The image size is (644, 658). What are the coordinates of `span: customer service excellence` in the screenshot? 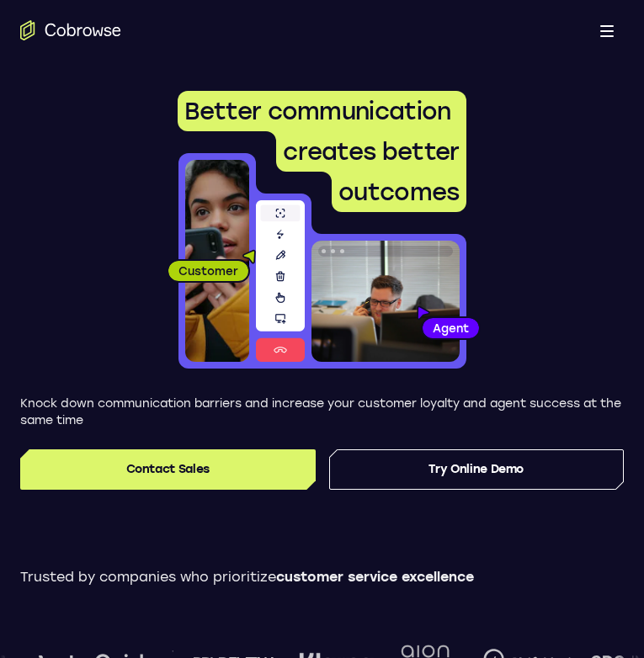 It's located at (374, 577).